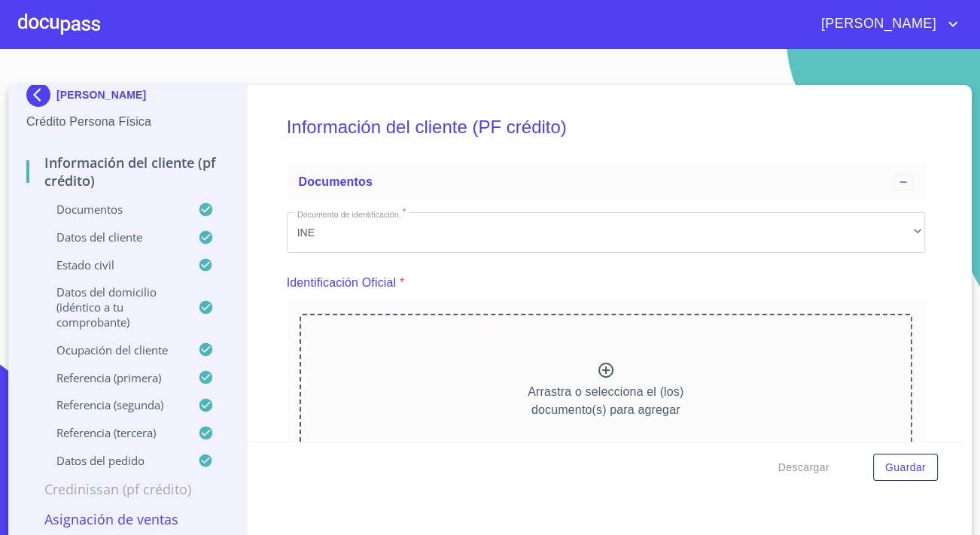 The image size is (980, 535). What do you see at coordinates (127, 519) in the screenshot?
I see `p: Asignación de Ventas` at bounding box center [127, 519].